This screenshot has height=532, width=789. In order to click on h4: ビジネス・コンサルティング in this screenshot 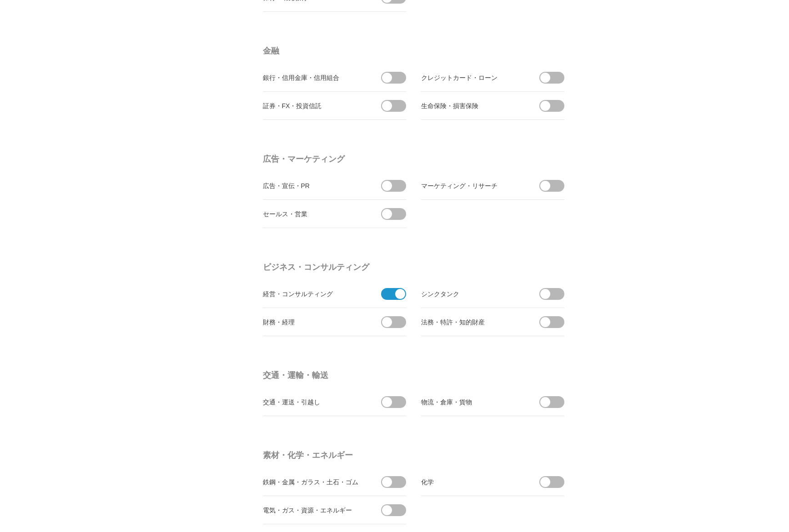, I will do `click(415, 267)`.